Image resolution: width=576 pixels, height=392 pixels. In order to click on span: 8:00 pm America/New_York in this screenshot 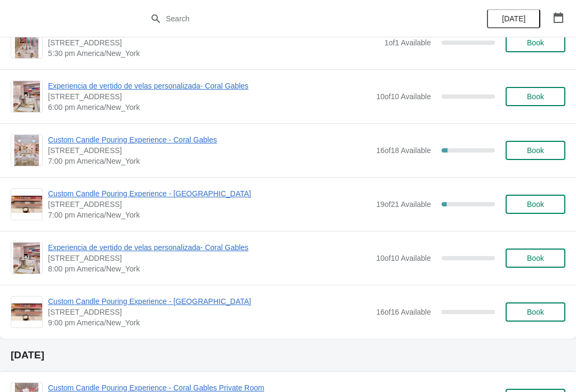, I will do `click(209, 269)`.